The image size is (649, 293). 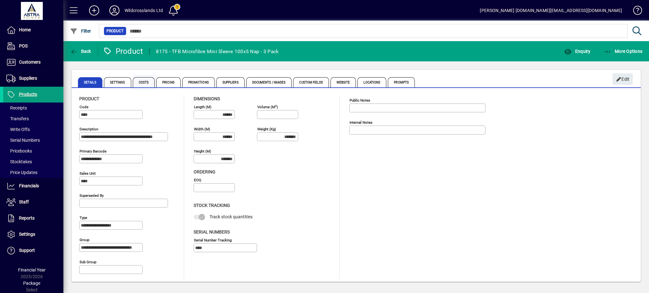 I want to click on mat-label: Superseded by, so click(x=92, y=196).